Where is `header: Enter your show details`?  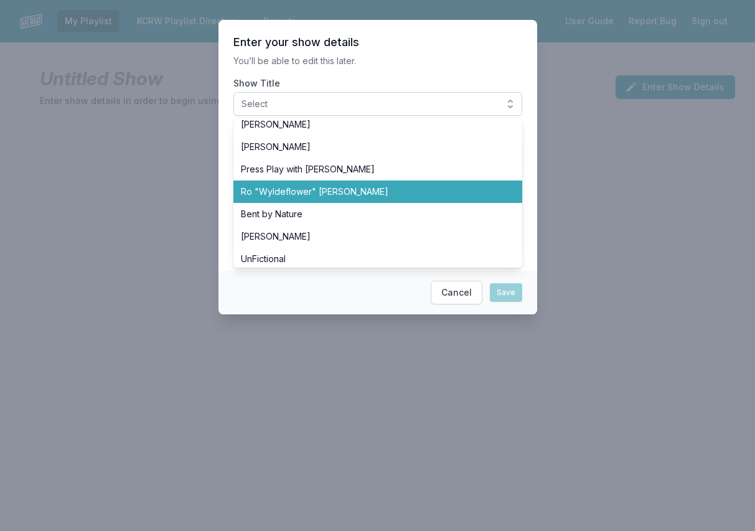
header: Enter your show details is located at coordinates (378, 42).